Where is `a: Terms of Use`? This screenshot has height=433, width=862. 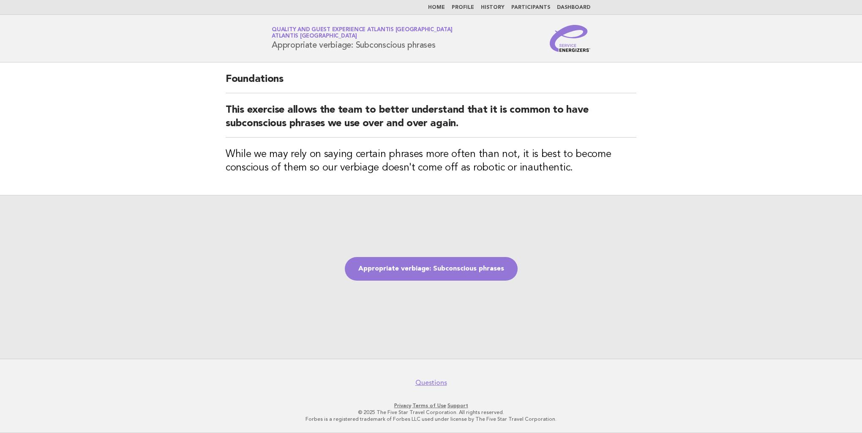 a: Terms of Use is located at coordinates (429, 406).